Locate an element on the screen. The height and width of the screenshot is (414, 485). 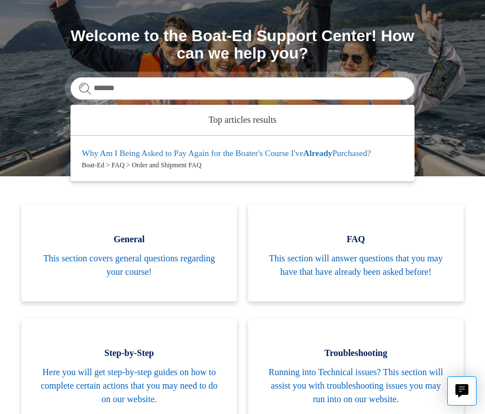
h1: Welcome to the Boat-Ed Support Center! How can we help you? is located at coordinates (242, 45).